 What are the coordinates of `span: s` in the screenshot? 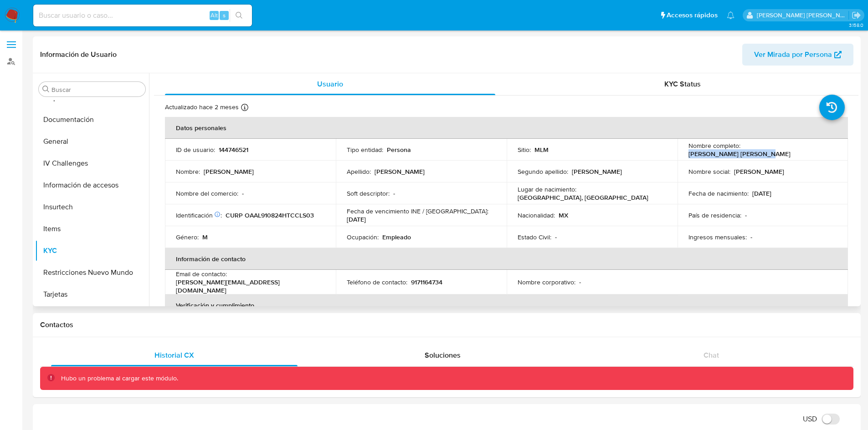 It's located at (224, 15).